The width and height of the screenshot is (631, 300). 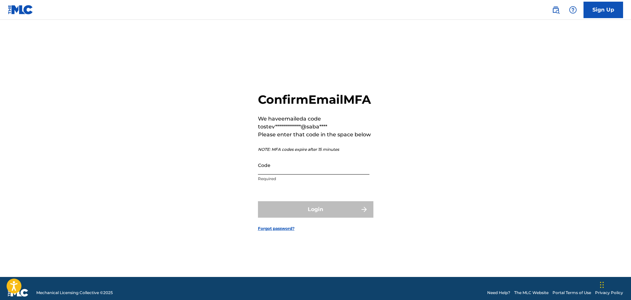 What do you see at coordinates (314, 179) in the screenshot?
I see `p: Required` at bounding box center [314, 179].